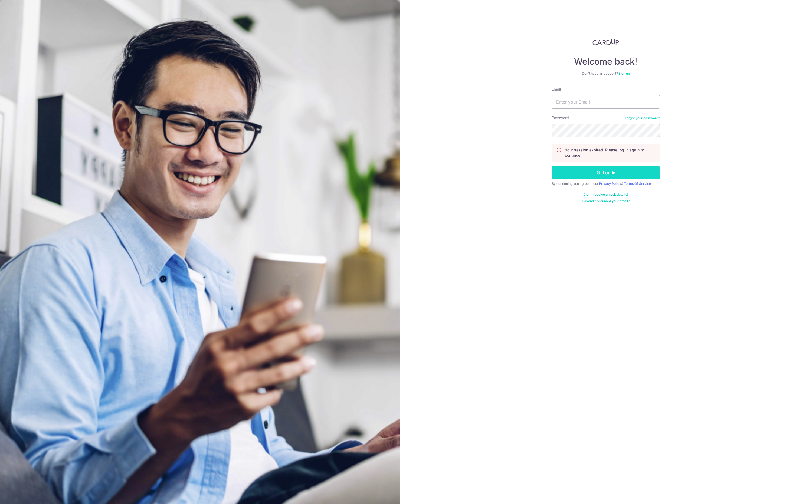 The height and width of the screenshot is (504, 812). I want to click on a: Terms Of Service, so click(637, 183).